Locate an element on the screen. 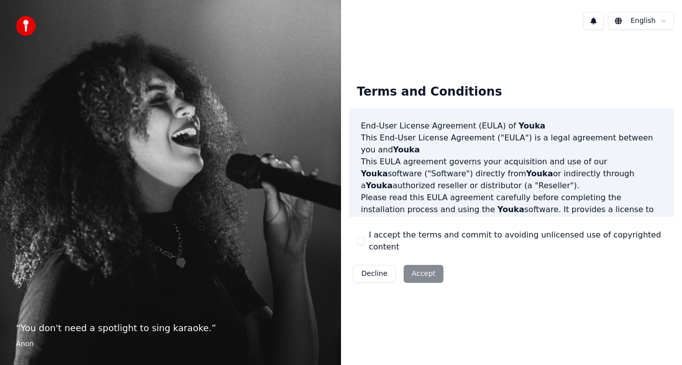 The height and width of the screenshot is (365, 682). img: youka is located at coordinates (26, 26).